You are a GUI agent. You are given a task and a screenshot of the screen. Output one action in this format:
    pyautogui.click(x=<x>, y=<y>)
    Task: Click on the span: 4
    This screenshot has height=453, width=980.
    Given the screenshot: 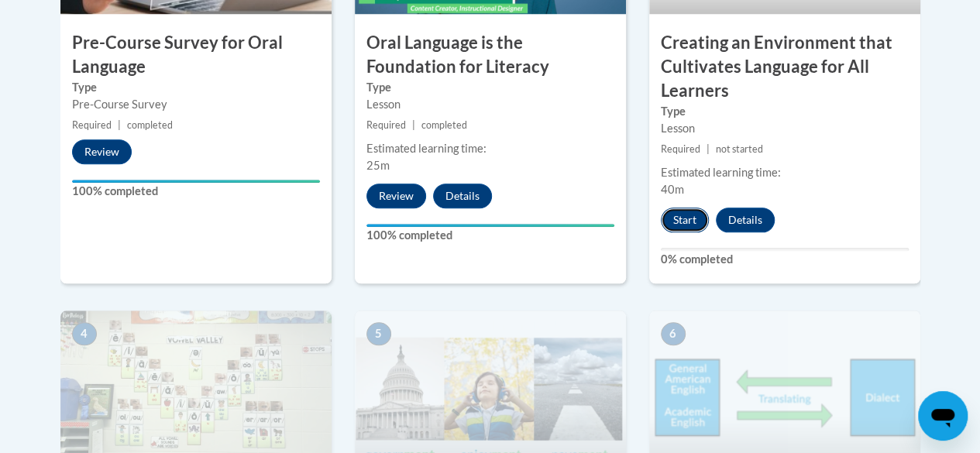 What is the action you would take?
    pyautogui.click(x=85, y=334)
    